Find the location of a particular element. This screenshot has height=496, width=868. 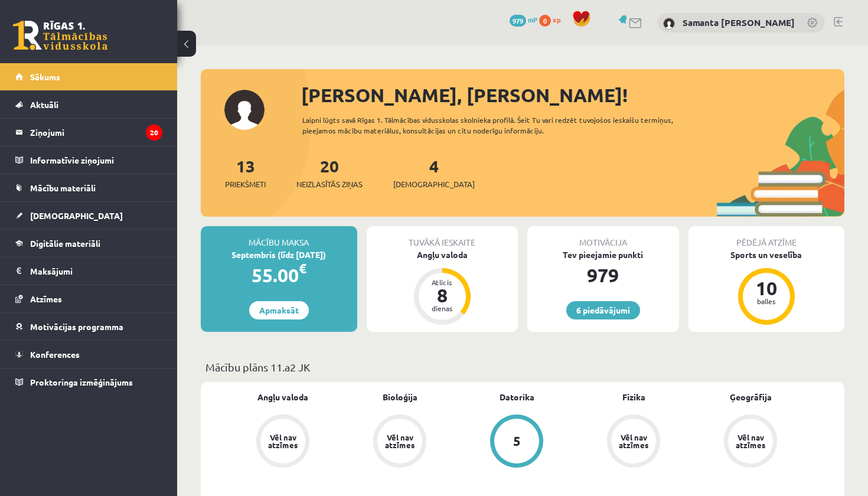

legend: Maksājumi is located at coordinates (96, 271).